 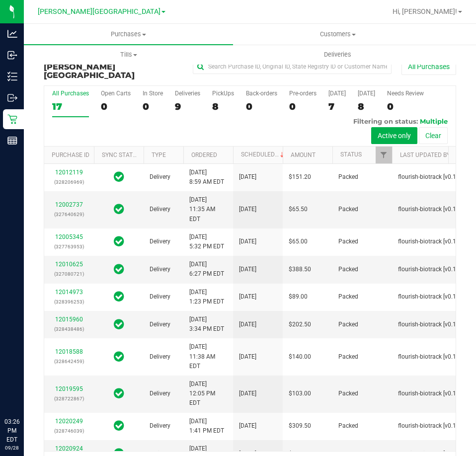 I want to click on span: $202.50, so click(x=300, y=324).